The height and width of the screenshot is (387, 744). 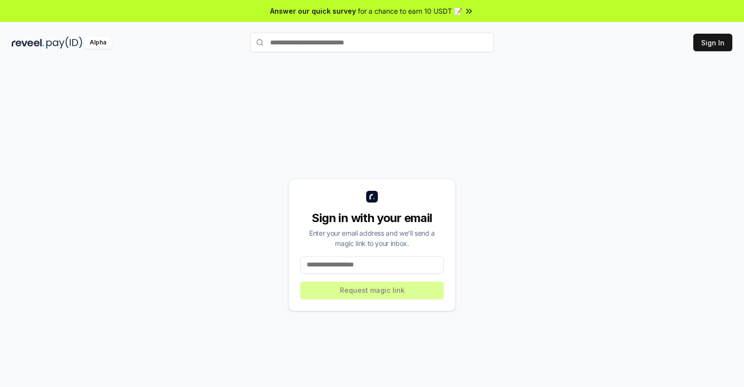 What do you see at coordinates (410, 11) in the screenshot?
I see `span: for a chance to earn 10 USDT 📝` at bounding box center [410, 11].